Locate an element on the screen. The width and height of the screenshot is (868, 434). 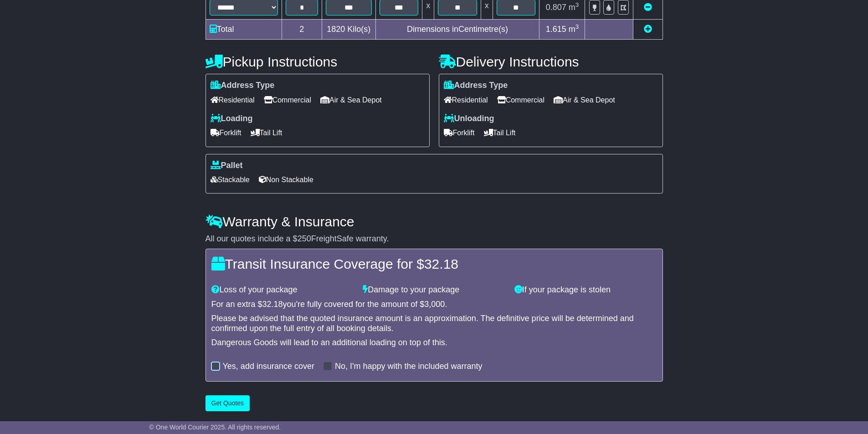
a: Add new item is located at coordinates (648, 29).